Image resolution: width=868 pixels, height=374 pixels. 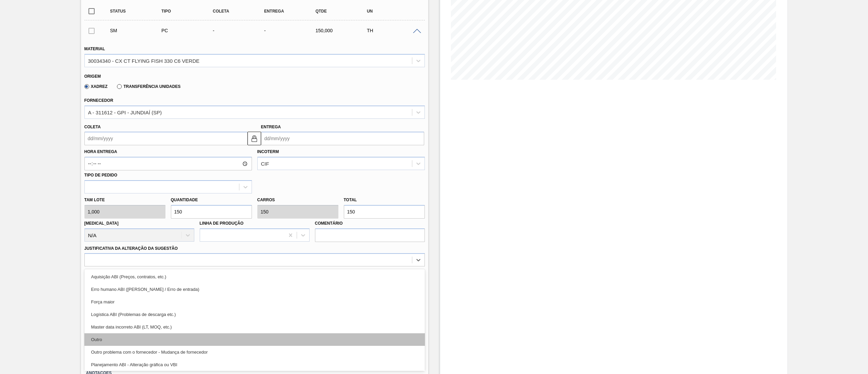 What do you see at coordinates (255, 339) in the screenshot?
I see `div: Outro` at bounding box center [255, 339].